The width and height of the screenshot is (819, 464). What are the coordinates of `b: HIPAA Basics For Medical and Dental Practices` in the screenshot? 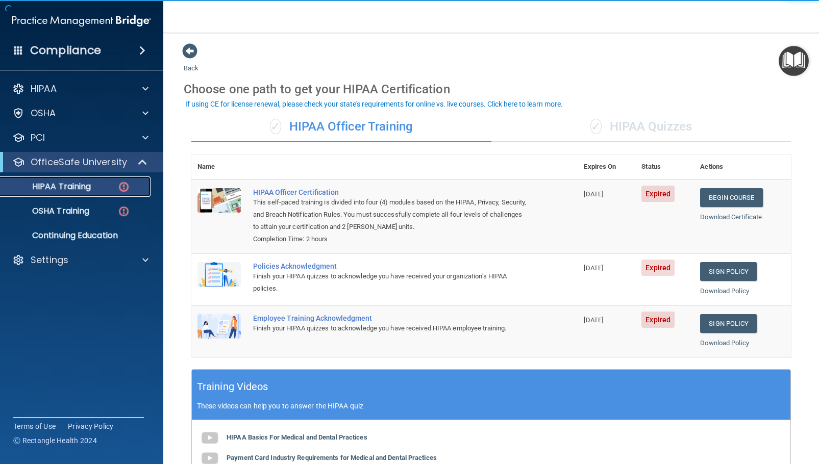 It's located at (297, 437).